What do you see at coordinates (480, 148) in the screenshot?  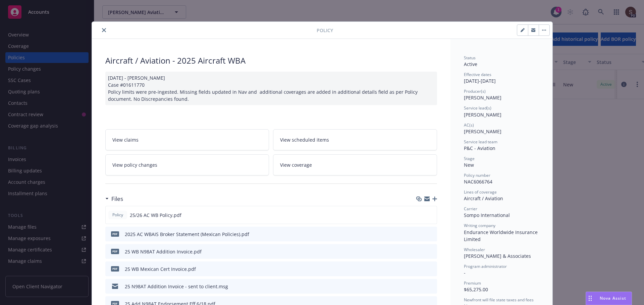 I see `span: P&C - Aviation` at bounding box center [480, 148].